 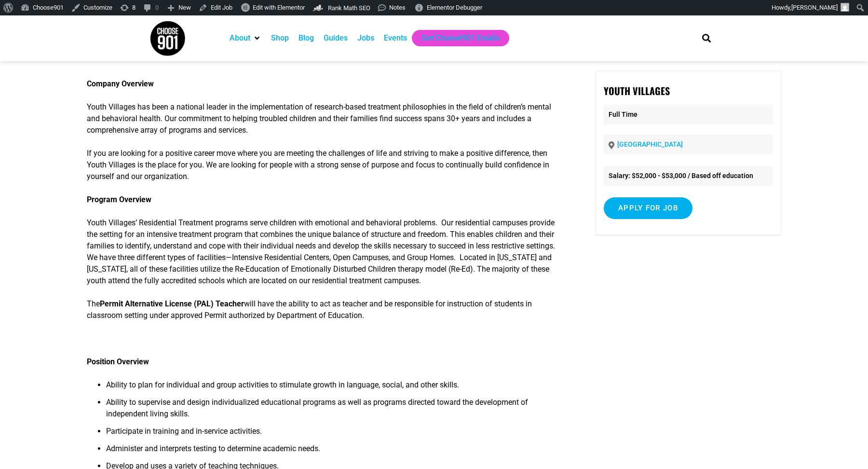 I want to click on li: Participate in training and in-service activities., so click(x=334, y=435).